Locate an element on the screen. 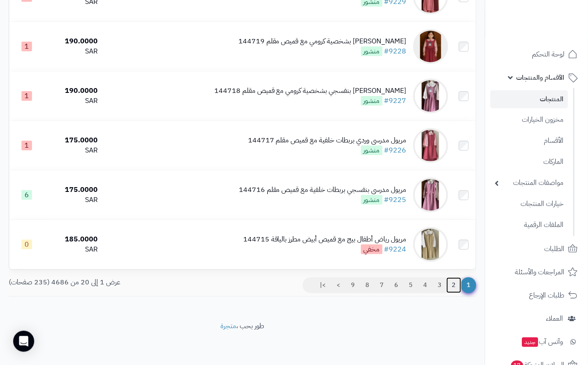  img: logo-2.png is located at coordinates (554, 34).